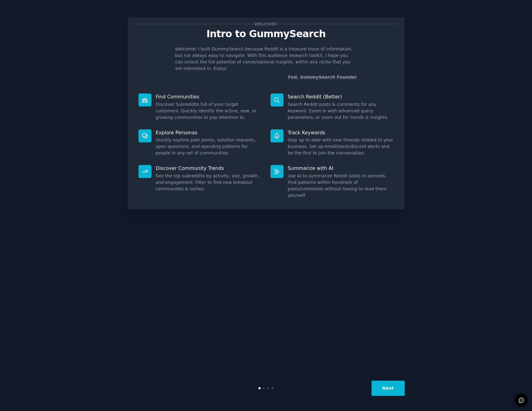 The image size is (532, 411). Describe the element at coordinates (209, 168) in the screenshot. I see `p: Discover Community Trends` at that location.